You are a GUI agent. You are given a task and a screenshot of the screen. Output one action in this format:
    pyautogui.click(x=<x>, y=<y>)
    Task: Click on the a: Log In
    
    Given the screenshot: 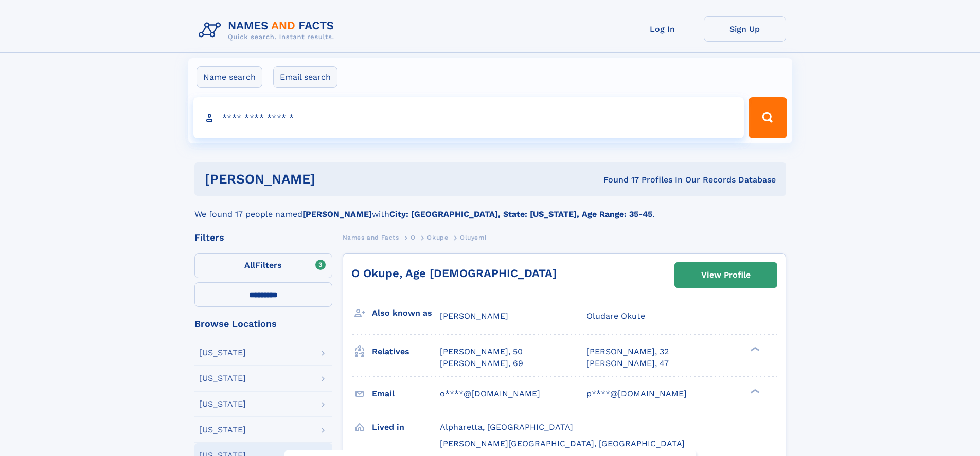 What is the action you would take?
    pyautogui.click(x=662, y=29)
    